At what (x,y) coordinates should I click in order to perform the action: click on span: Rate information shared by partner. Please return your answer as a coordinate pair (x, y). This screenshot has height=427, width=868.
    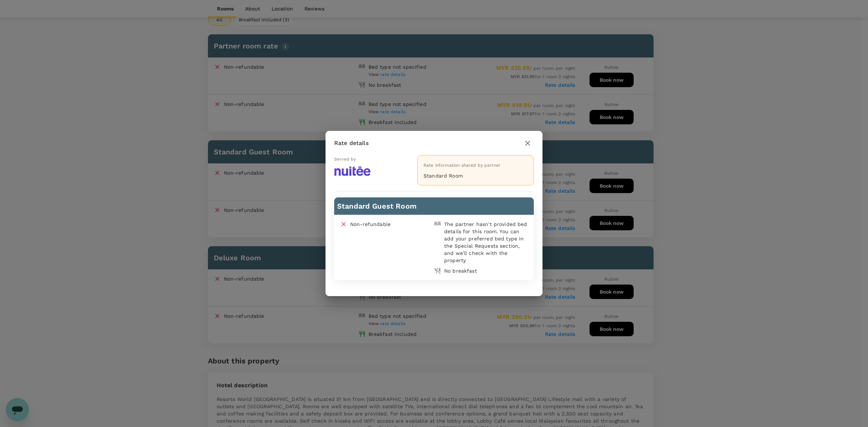
    Looking at the image, I should click on (462, 166).